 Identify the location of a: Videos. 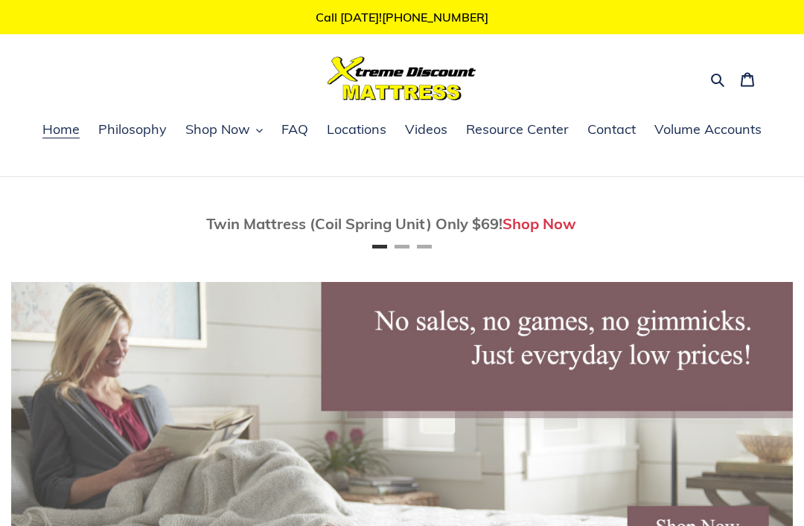
(426, 130).